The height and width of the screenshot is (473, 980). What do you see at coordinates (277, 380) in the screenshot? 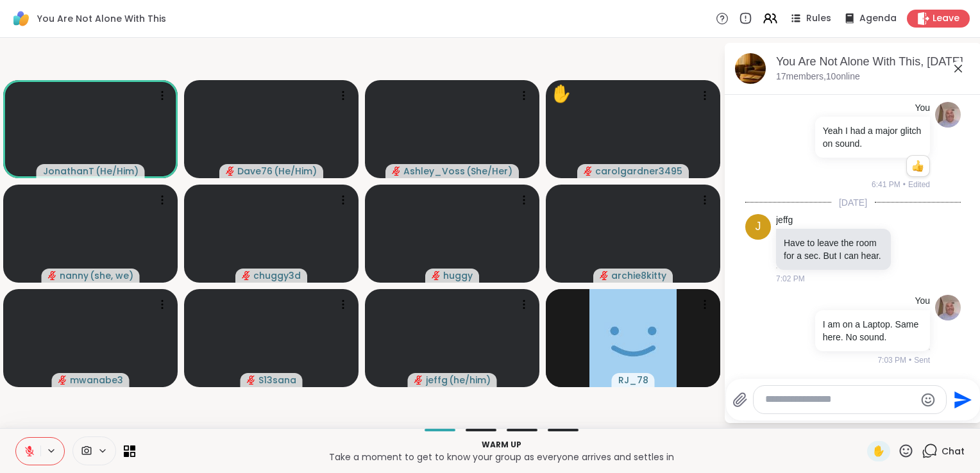
I see `span: S13sana` at bounding box center [277, 380].